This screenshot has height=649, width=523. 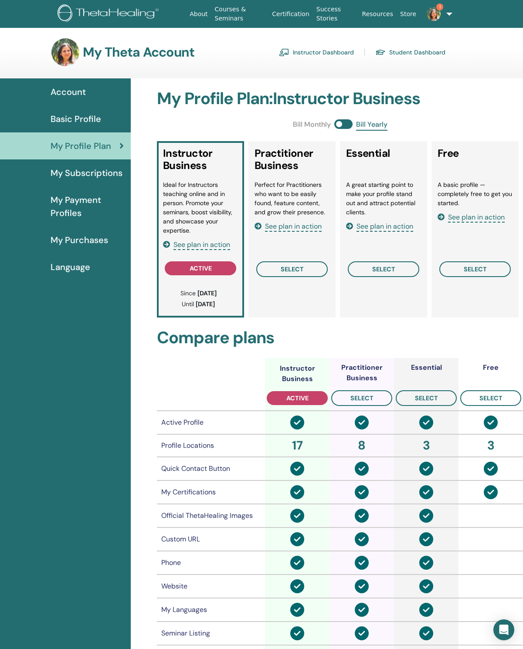 I want to click on div: Website, so click(x=211, y=586).